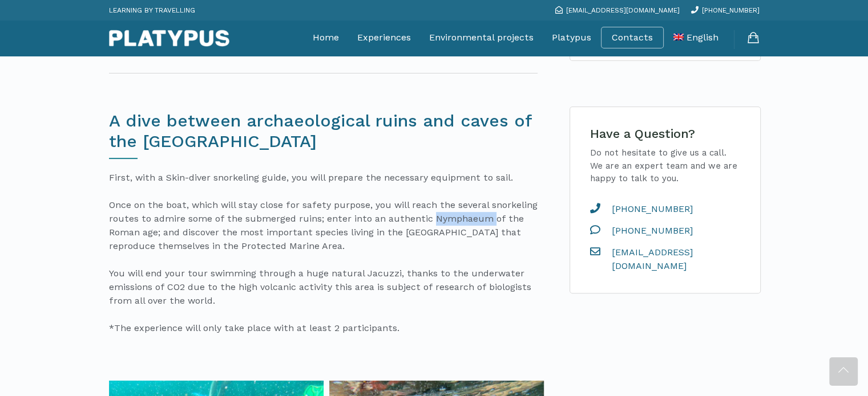 Image resolution: width=868 pixels, height=396 pixels. I want to click on a: Experiences, so click(384, 38).